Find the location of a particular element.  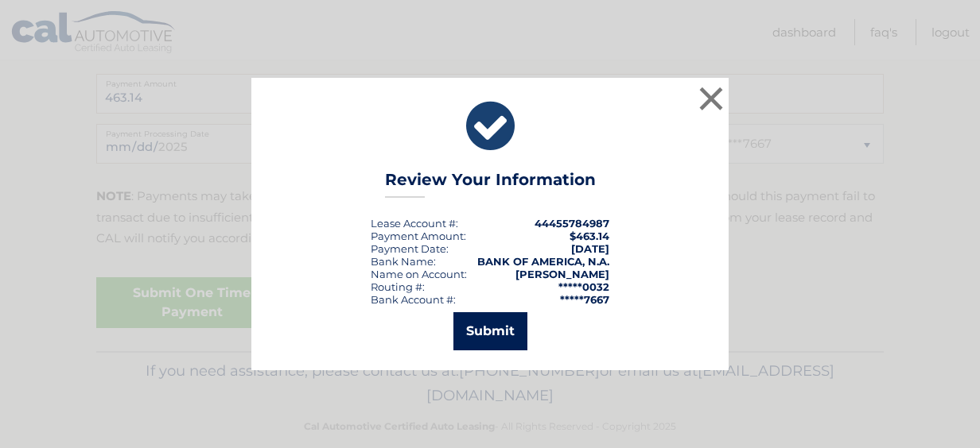

div: Bank Account #: is located at coordinates (413, 300).